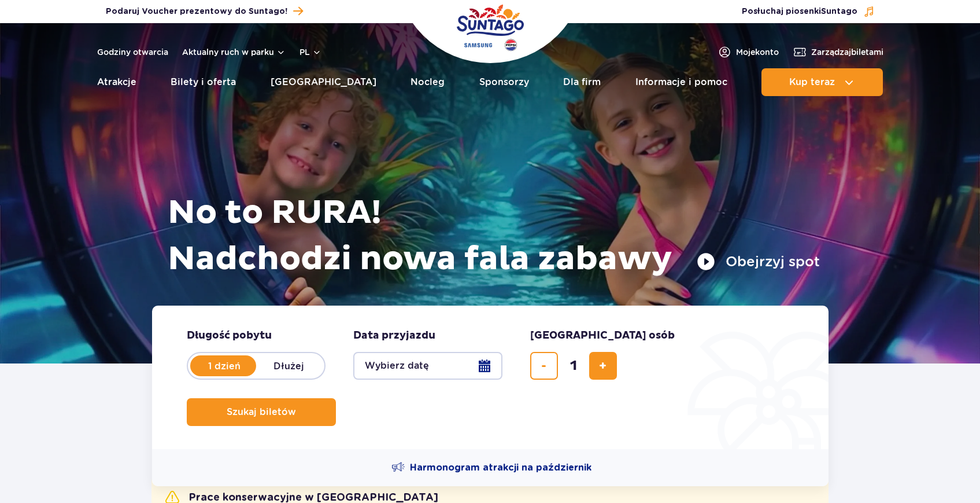 This screenshot has width=980, height=503. I want to click on button: usuń bilet, so click(544, 366).